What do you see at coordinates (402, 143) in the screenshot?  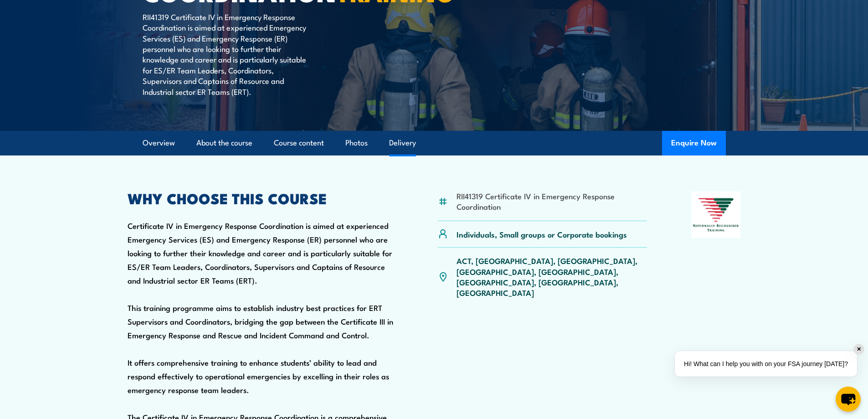 I see `a: Delivery` at bounding box center [402, 143].